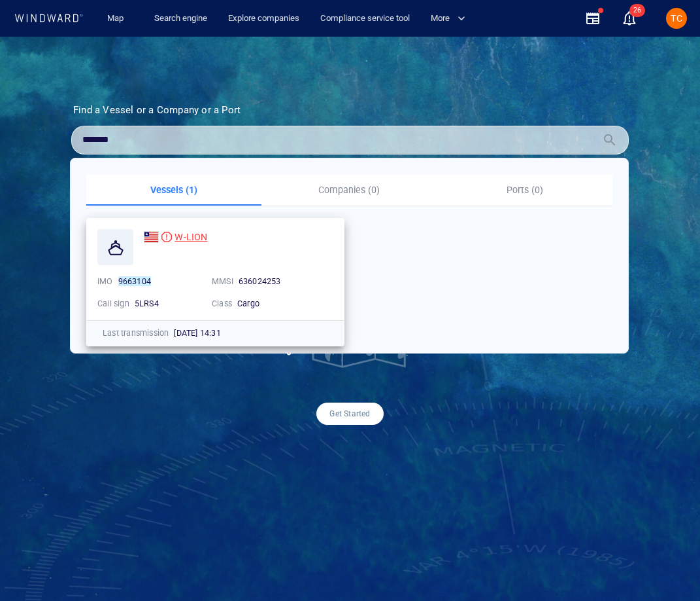  I want to click on div: High risk, so click(167, 237).